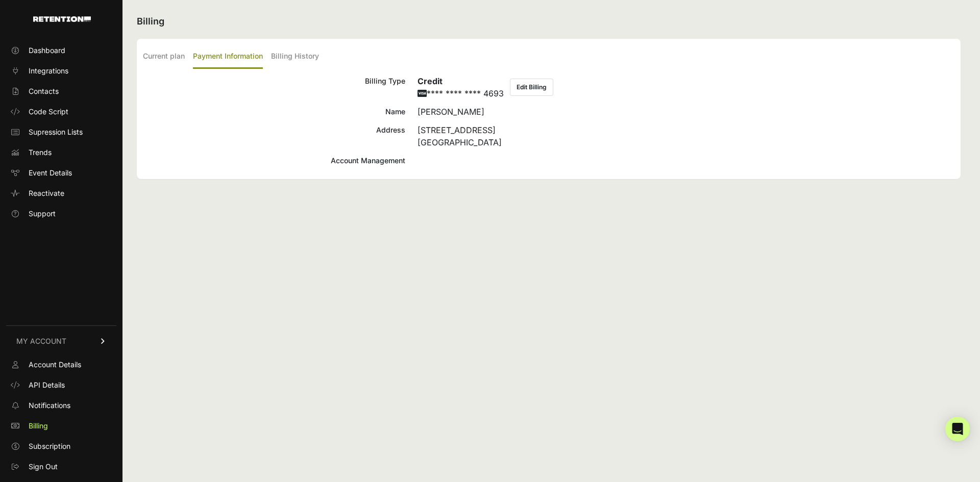 This screenshot has width=980, height=482. I want to click on div: Open Intercom Messenger, so click(958, 429).